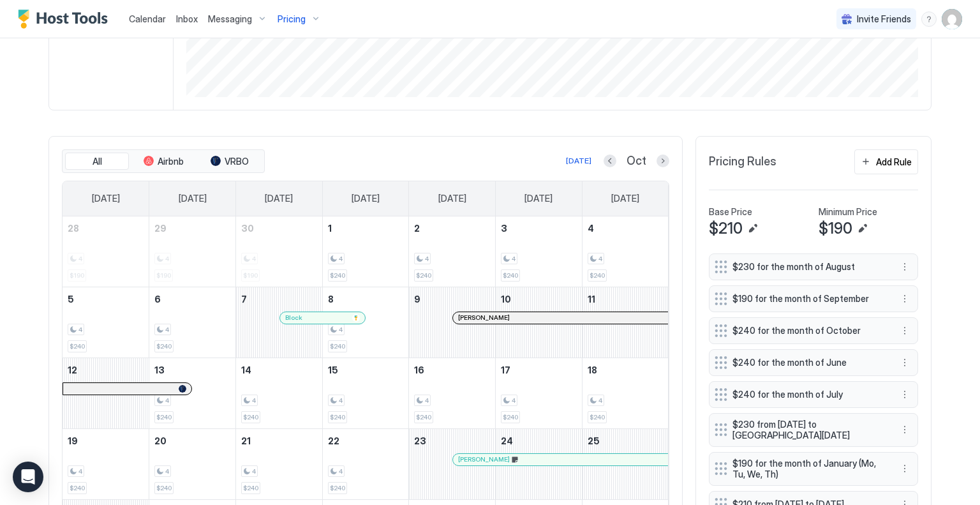 The image size is (980, 505). I want to click on td: October 23, 2025, so click(452, 463).